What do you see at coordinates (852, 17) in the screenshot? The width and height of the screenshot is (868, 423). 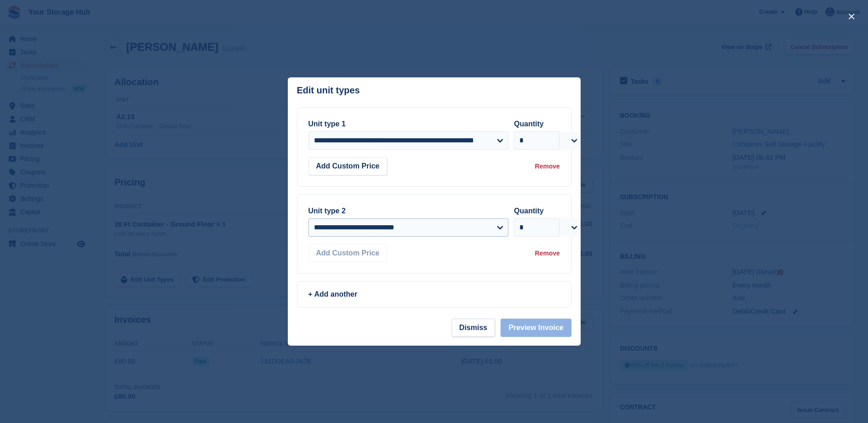 I see `button: close` at bounding box center [852, 17].